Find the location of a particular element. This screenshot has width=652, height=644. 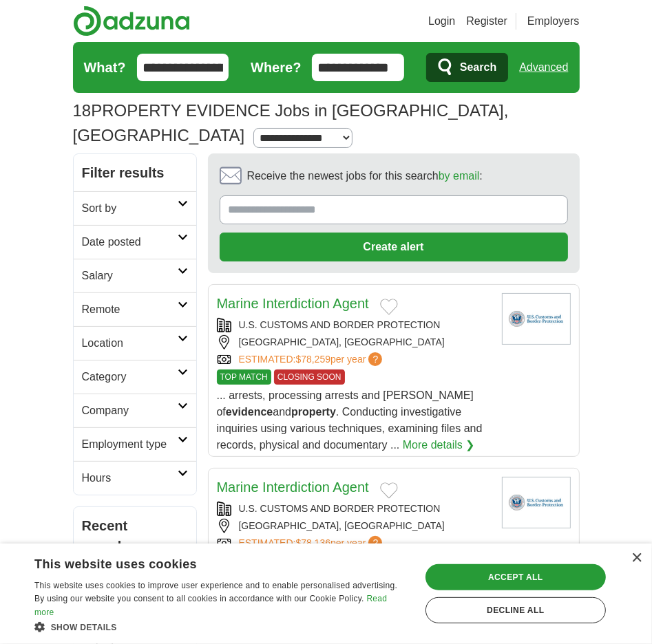

a: Login is located at coordinates (441, 21).